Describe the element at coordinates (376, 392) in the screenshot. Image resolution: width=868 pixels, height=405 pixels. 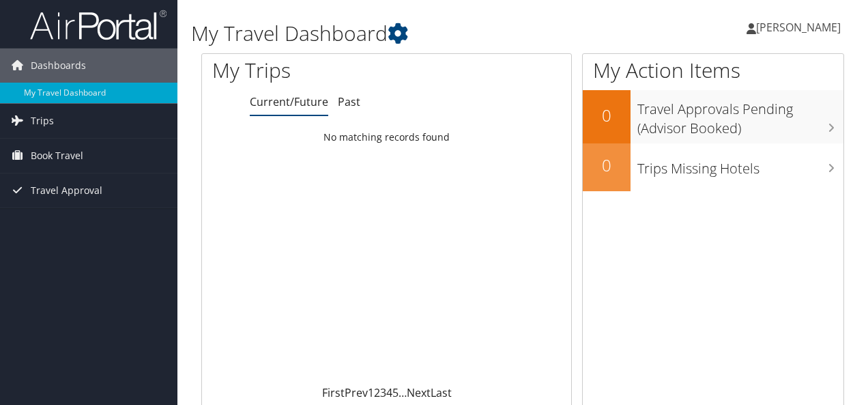
I see `a: 2` at that location.